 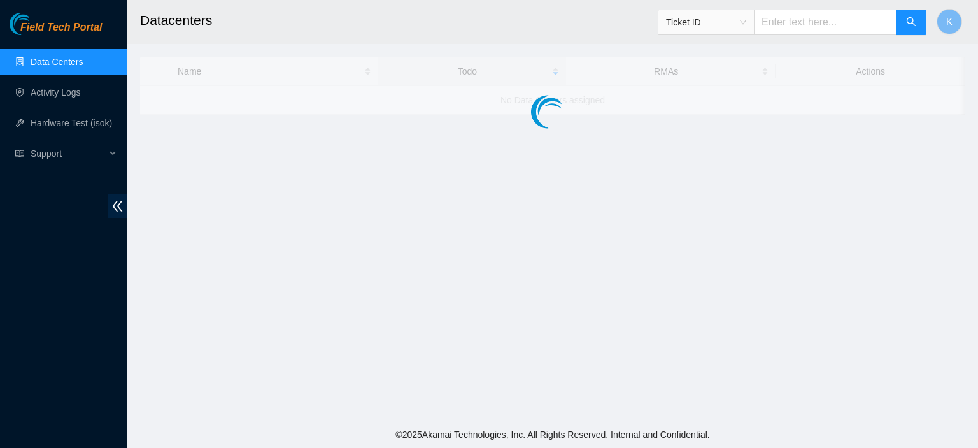 I want to click on span: read, so click(x=20, y=153).